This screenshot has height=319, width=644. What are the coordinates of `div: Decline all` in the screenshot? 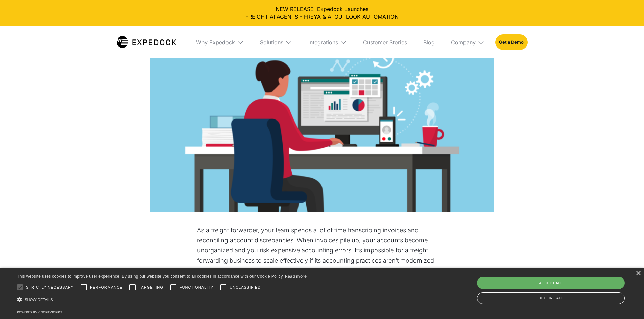 It's located at (551, 298).